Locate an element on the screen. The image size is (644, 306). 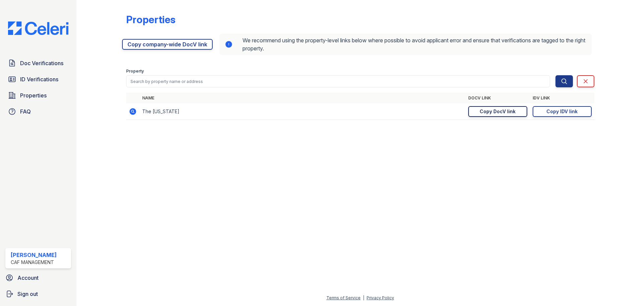
a: Sign out is located at coordinates (38, 294).